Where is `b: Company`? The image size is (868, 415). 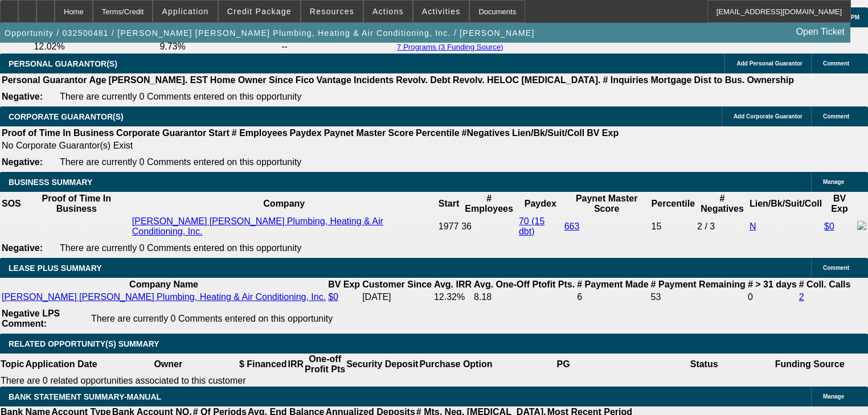
b: Company is located at coordinates (284, 203).